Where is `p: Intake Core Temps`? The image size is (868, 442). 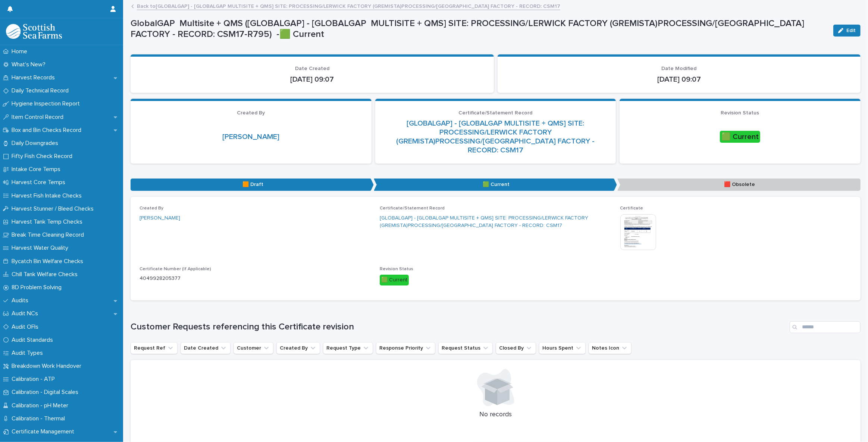 p: Intake Core Temps is located at coordinates (37, 169).